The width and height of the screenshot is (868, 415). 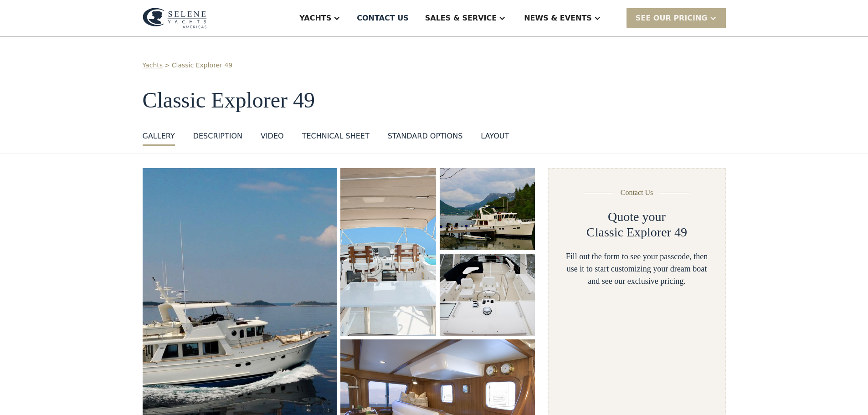 What do you see at coordinates (636, 269) in the screenshot?
I see `div: Fill out the form to see your passcode, then use it to start customizing your dream boat and see ...` at bounding box center [636, 269].